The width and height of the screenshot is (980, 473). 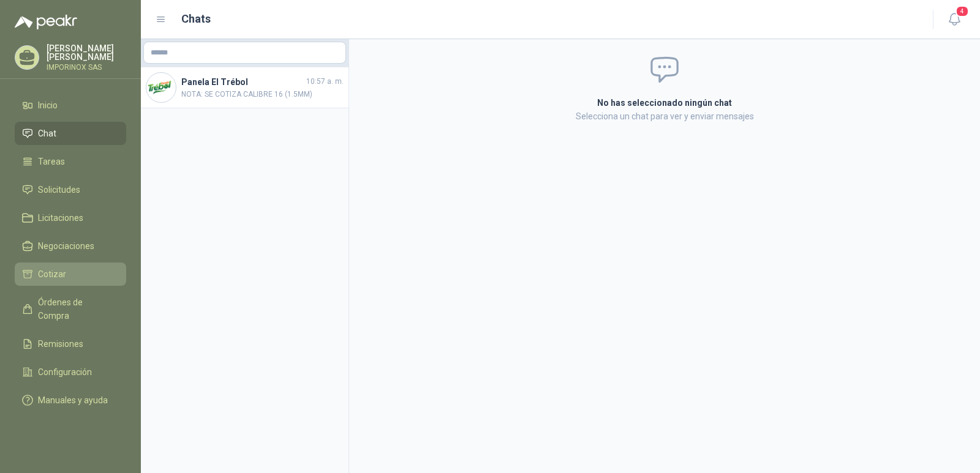 I want to click on a: Licitaciones, so click(x=71, y=218).